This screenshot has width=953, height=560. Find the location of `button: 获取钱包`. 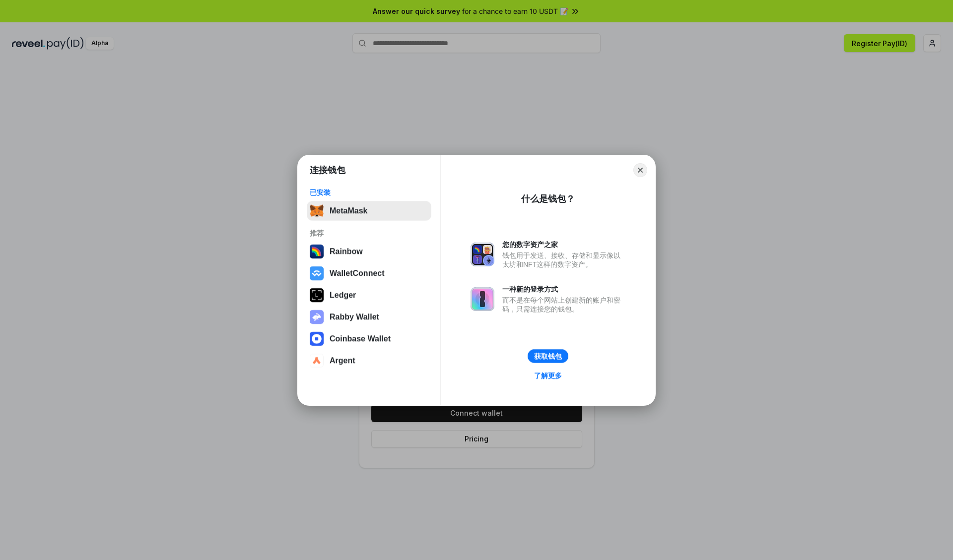

button: 获取钱包 is located at coordinates (548, 356).